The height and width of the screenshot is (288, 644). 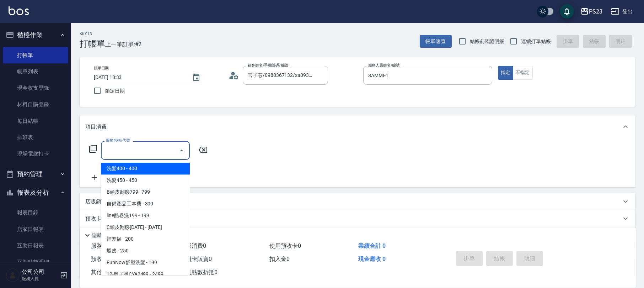 I want to click on a: 排班表, so click(x=35, y=137).